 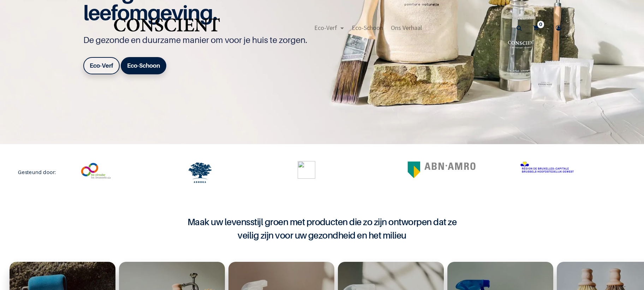 What do you see at coordinates (102, 65) in the screenshot?
I see `b: Eco-Verf` at bounding box center [102, 65].